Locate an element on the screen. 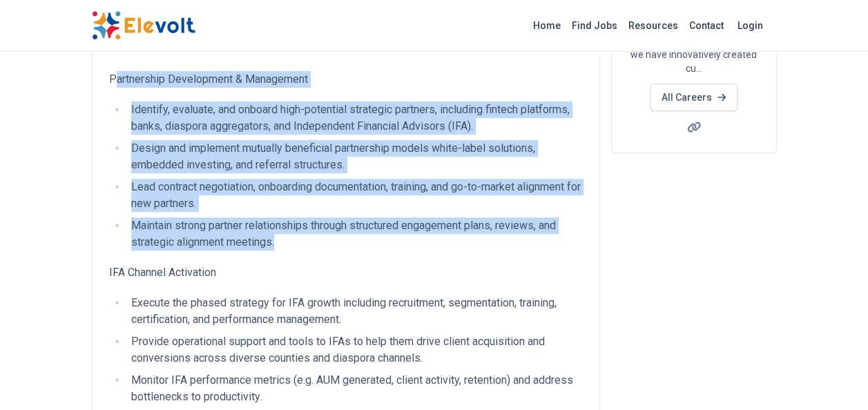 The width and height of the screenshot is (868, 410). a: Home is located at coordinates (546, 26).